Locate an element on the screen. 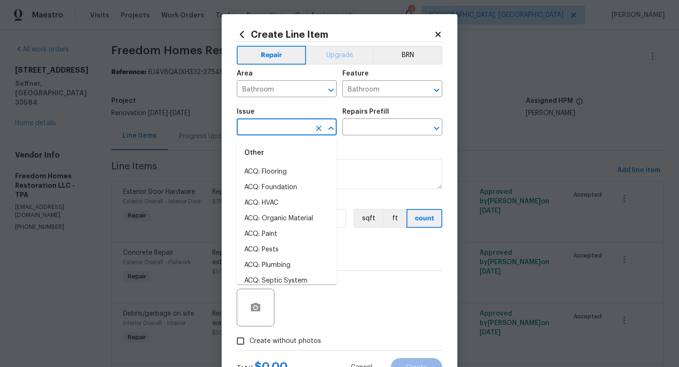 The height and width of the screenshot is (367, 679). li: ACQ: Paint is located at coordinates (287, 234).